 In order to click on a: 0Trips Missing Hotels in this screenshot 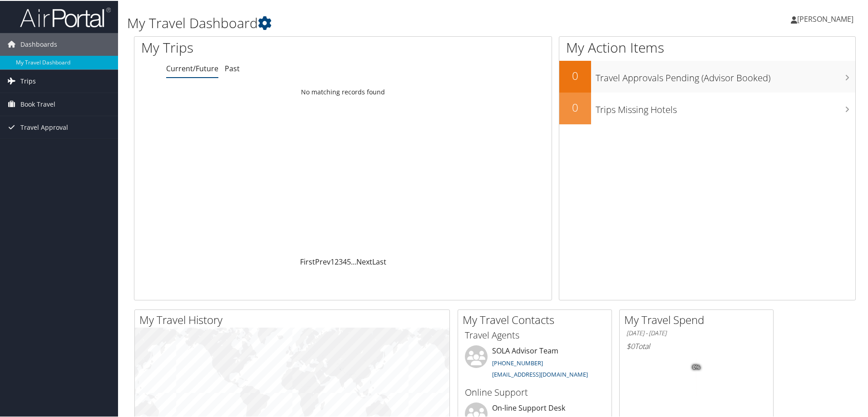, I will do `click(707, 108)`.